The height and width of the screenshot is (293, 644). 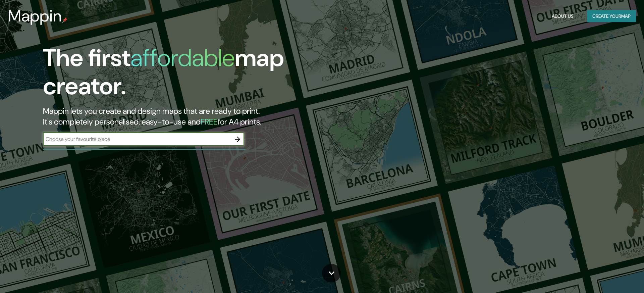 I want to click on button: About Us, so click(x=562, y=16).